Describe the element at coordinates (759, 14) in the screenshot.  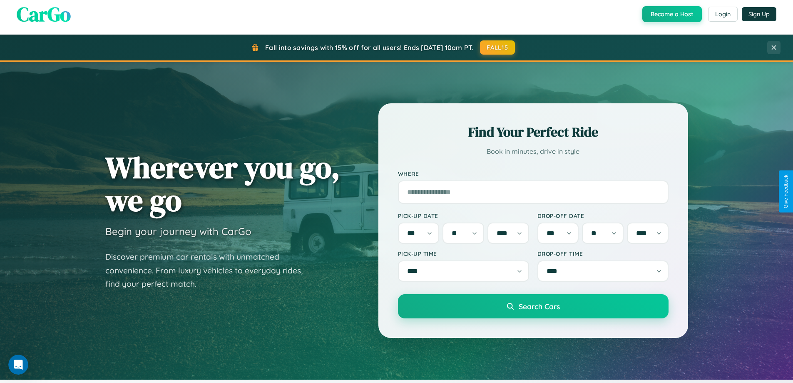
I see `button: Sign Up` at that location.